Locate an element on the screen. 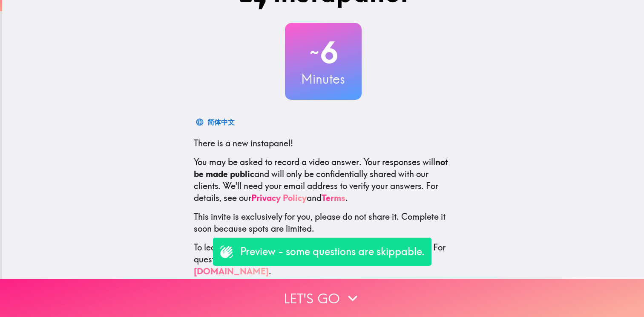  p: Preview - some questions are skippable. is located at coordinates (332, 252).